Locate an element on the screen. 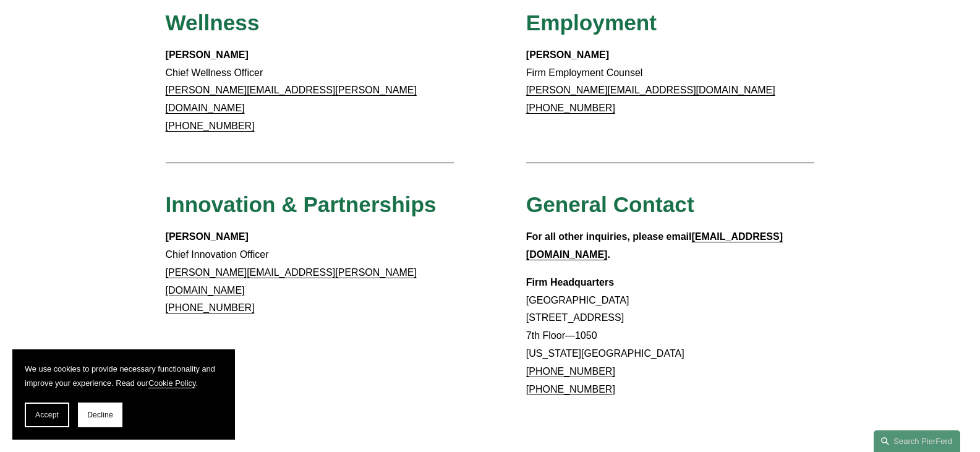 This screenshot has width=980, height=452. p: We use cookies to provide necessary functionality and improve your experience. Read our . is located at coordinates (123, 377).